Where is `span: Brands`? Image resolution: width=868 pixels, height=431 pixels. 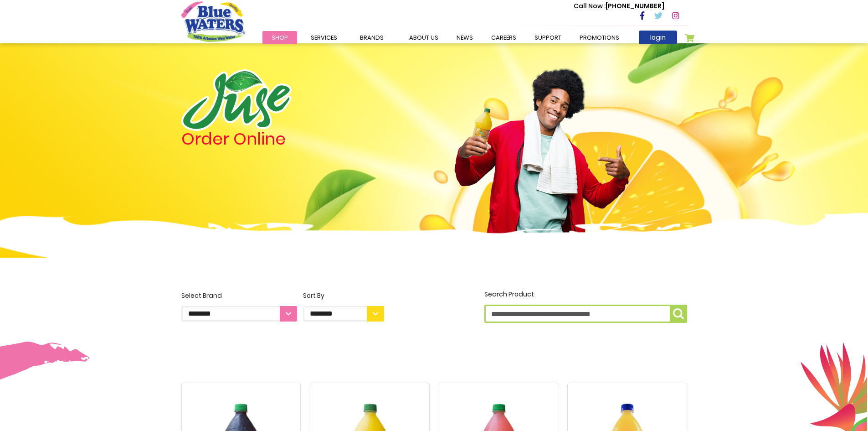 span: Brands is located at coordinates (372, 37).